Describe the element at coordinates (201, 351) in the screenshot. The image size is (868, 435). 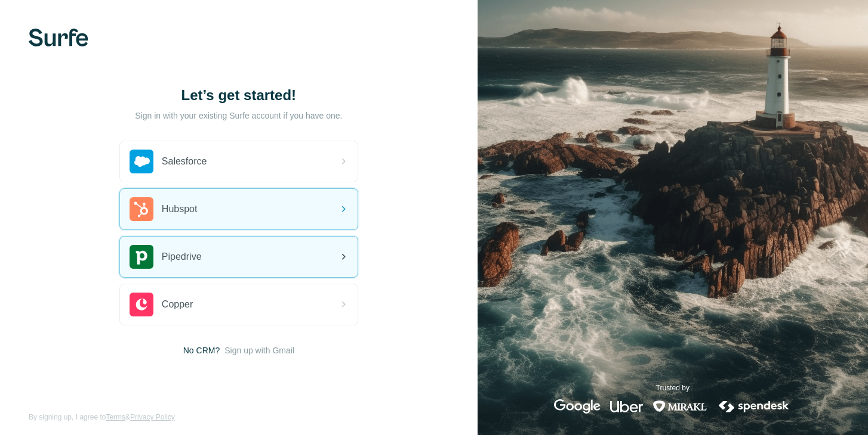
I see `span: No CRM?` at that location.